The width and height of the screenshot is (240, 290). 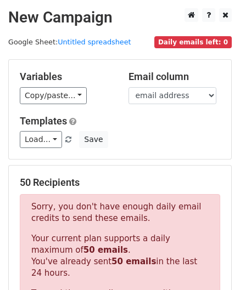 What do you see at coordinates (66, 77) in the screenshot?
I see `h5: Variables` at bounding box center [66, 77].